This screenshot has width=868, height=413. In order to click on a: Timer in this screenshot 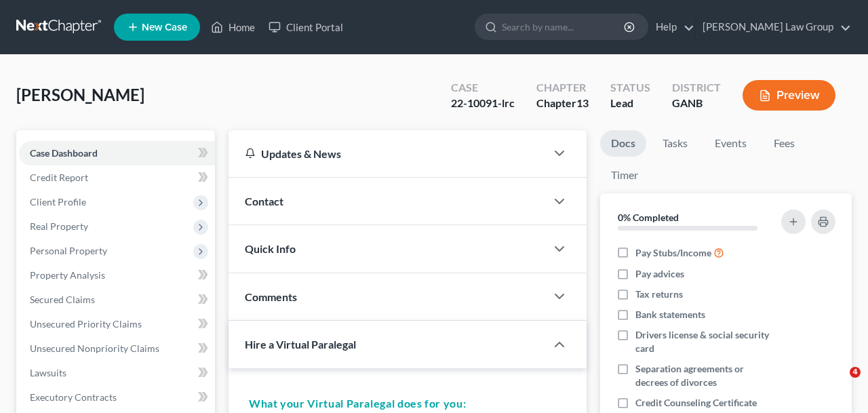, I will do `click(625, 175)`.